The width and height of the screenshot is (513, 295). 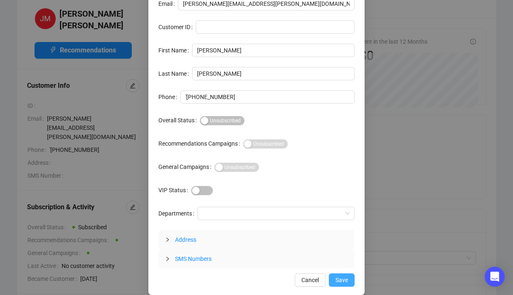 I want to click on input: First Name, so click(x=273, y=50).